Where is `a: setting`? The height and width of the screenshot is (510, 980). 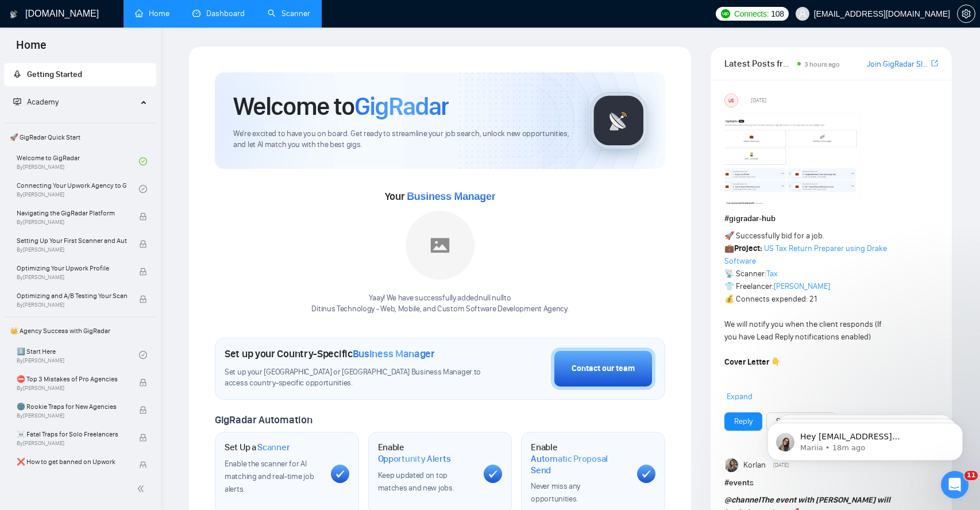
a: setting is located at coordinates (966, 14).